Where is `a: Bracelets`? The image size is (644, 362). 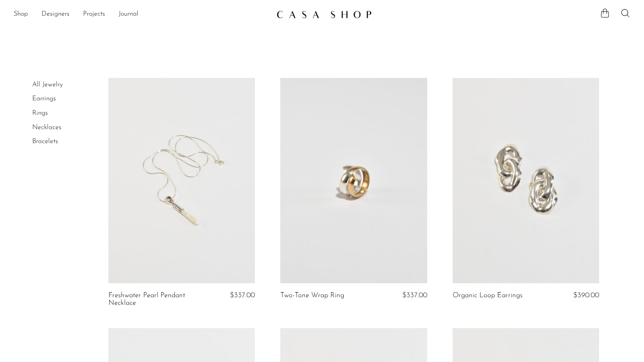 a: Bracelets is located at coordinates (45, 142).